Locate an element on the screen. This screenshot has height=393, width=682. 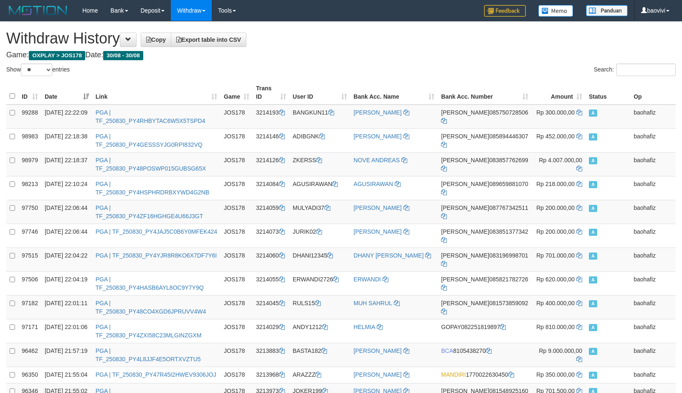
th: Status is located at coordinates (608, 92).